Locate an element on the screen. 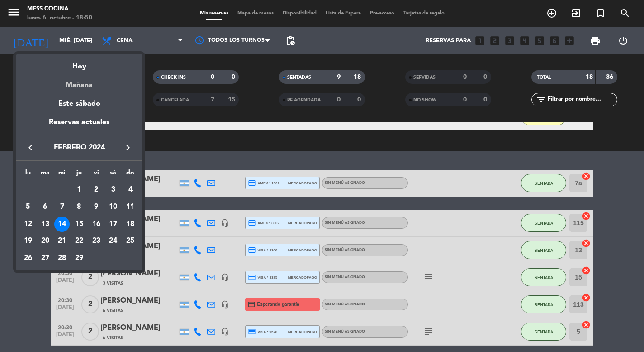  td: 18 de febrero de 2024 is located at coordinates (130, 224).